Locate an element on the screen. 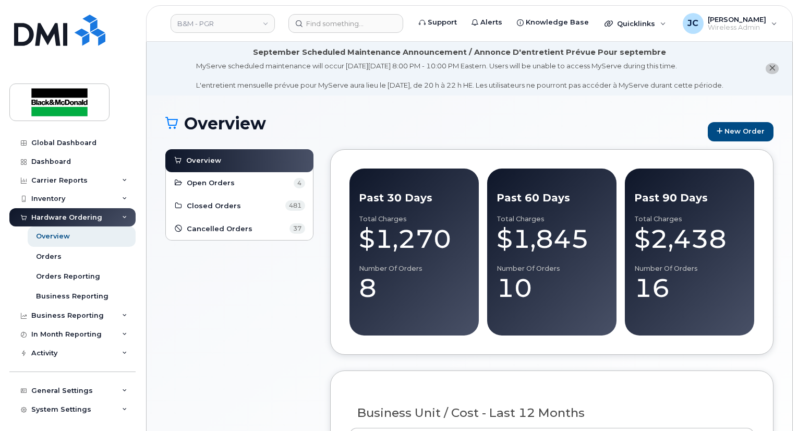  a: Overview is located at coordinates (239, 161).